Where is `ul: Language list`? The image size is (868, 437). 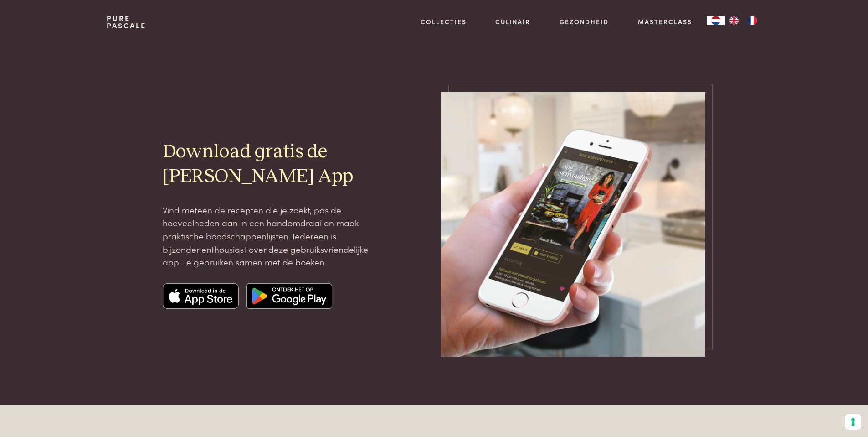
ul: Language list is located at coordinates (743, 21).